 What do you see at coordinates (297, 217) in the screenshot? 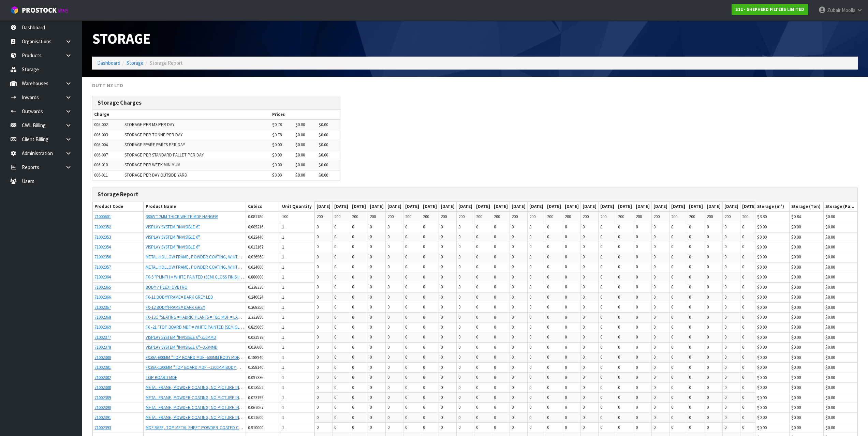
I see `td: 100` at bounding box center [297, 217].